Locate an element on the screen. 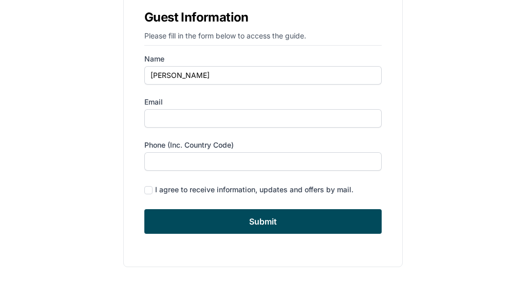  label: Phone (inc. country code) is located at coordinates (263, 145).